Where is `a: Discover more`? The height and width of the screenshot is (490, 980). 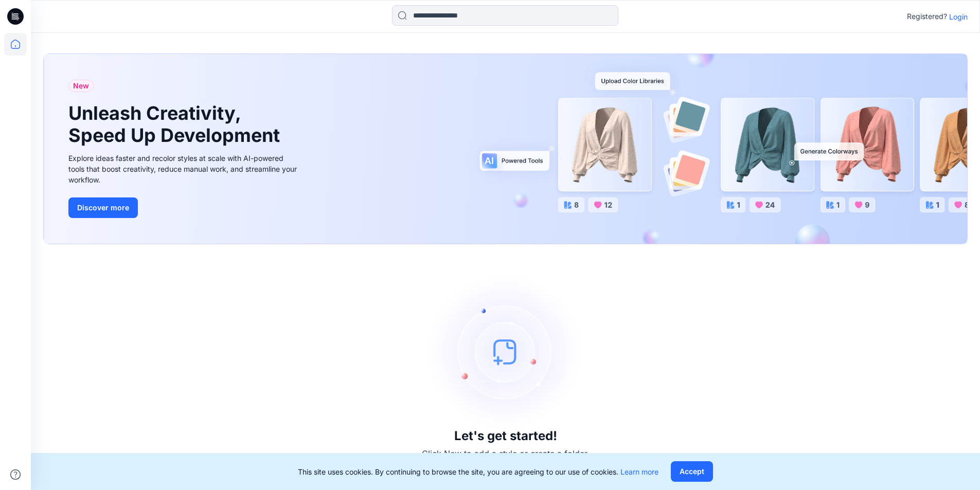
a: Discover more is located at coordinates (184, 208).